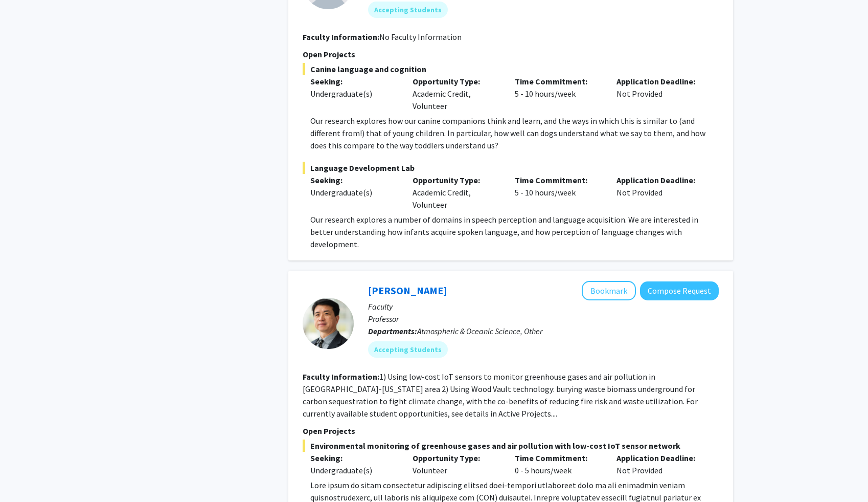 This screenshot has height=502, width=868. Describe the element at coordinates (510, 69) in the screenshot. I see `span: Canine language and cognition` at that location.